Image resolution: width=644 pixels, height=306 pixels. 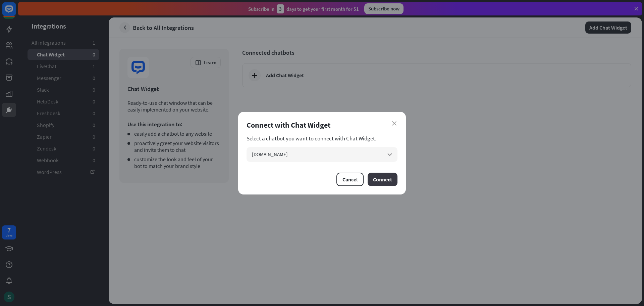 I want to click on div: Connect with Chat Widget, so click(x=322, y=125).